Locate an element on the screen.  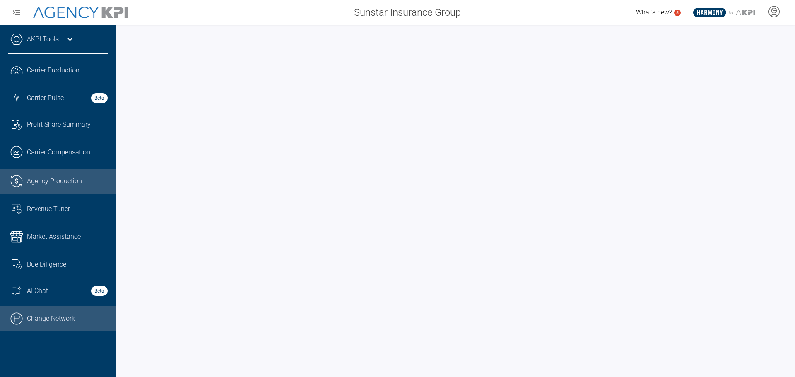
span: What's new? is located at coordinates (654, 12).